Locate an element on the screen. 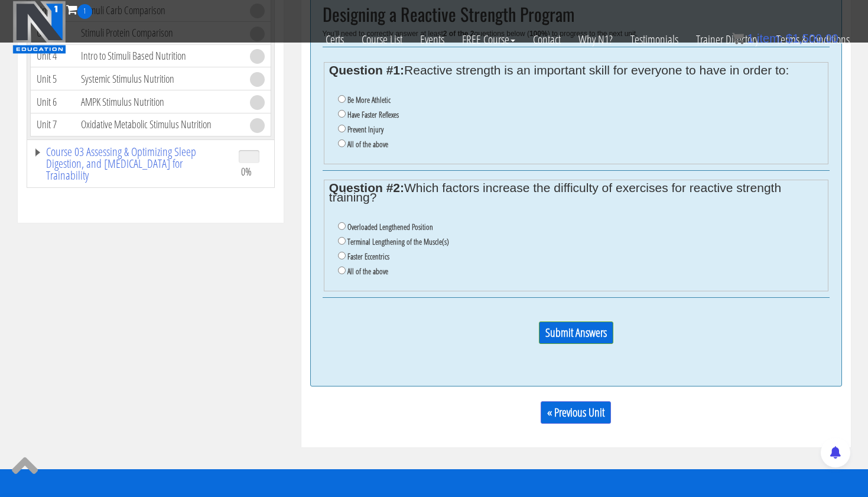 This screenshot has height=497, width=868. td: Unit 6 is located at coordinates (52, 102).